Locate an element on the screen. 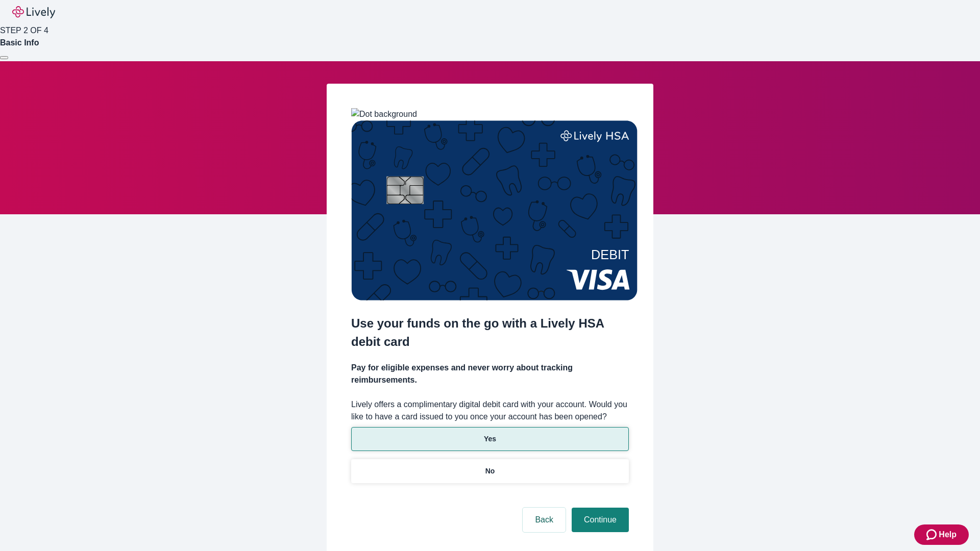 The image size is (980, 551). button: Continue is located at coordinates (600, 520).